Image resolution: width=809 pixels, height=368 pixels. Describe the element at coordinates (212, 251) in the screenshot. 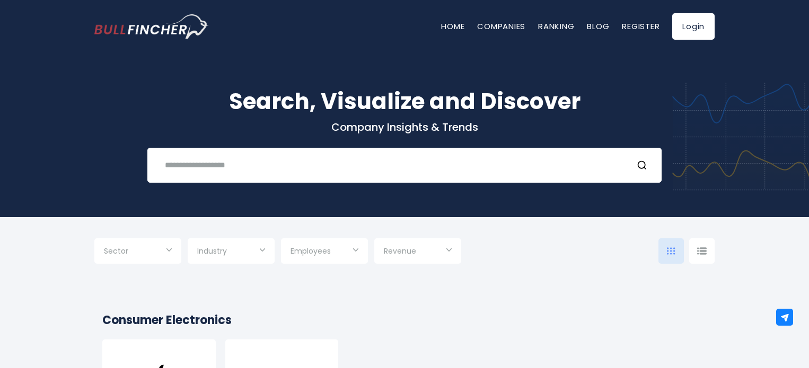

I see `span: Industry` at that location.